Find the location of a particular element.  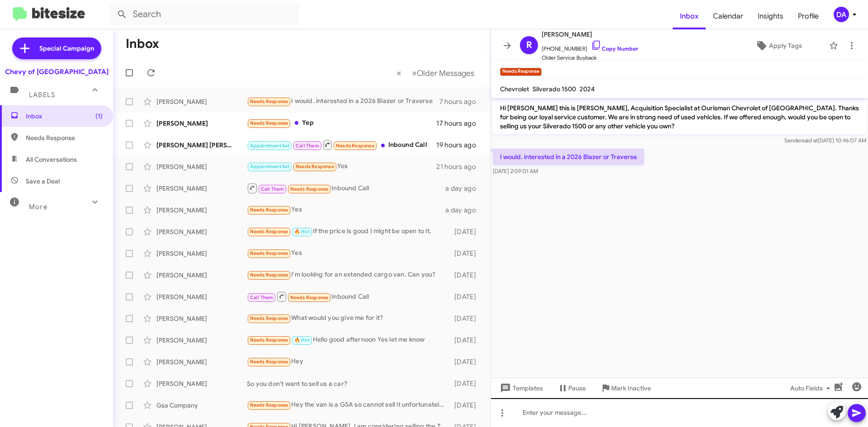

div: Hello good afternoon Yes let me know is located at coordinates (348, 340).